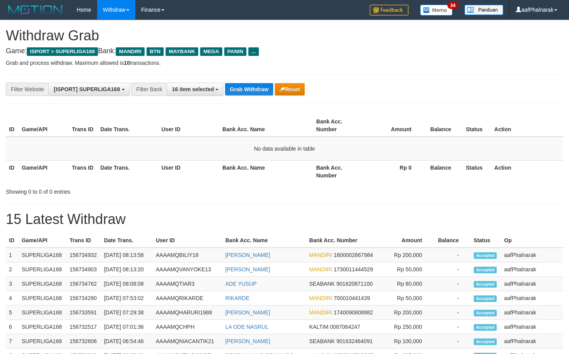  What do you see at coordinates (452, 5) in the screenshot?
I see `span: 34` at bounding box center [452, 5].